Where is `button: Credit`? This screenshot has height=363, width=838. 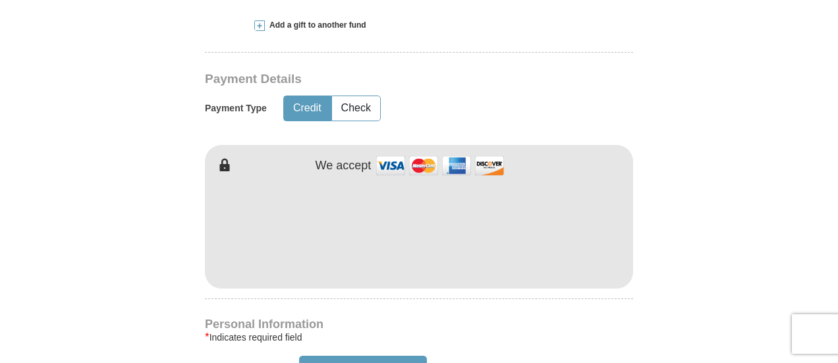
button: Credit is located at coordinates (307, 108).